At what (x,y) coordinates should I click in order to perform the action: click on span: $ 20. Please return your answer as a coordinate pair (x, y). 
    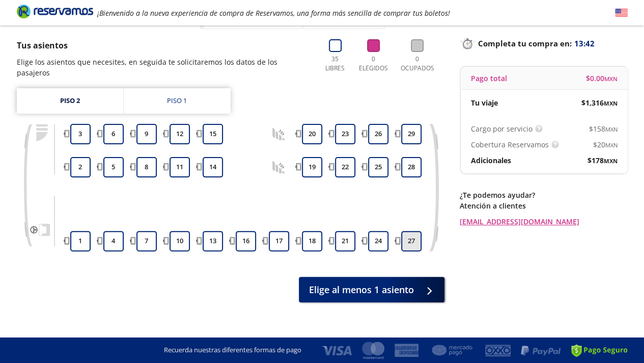
    Looking at the image, I should click on (605, 144).